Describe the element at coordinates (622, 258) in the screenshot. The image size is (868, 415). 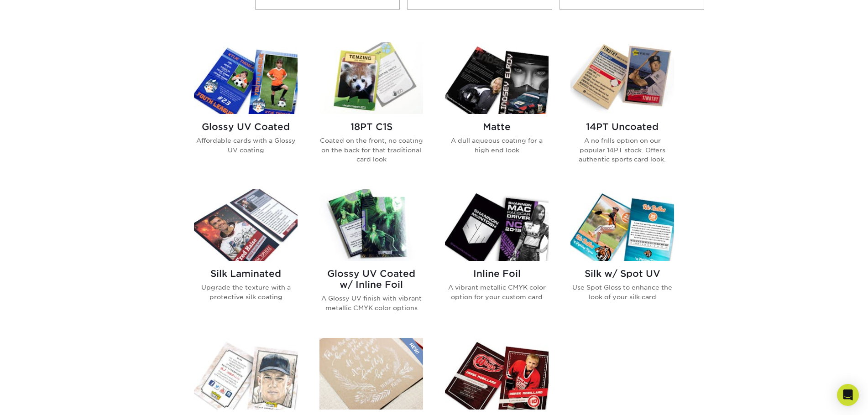
I see `a: Silk w/ Spot UV Trading Cards Silk w/ Spot UV Use Spot Gloss to enhance the look of your silk card` at that location.